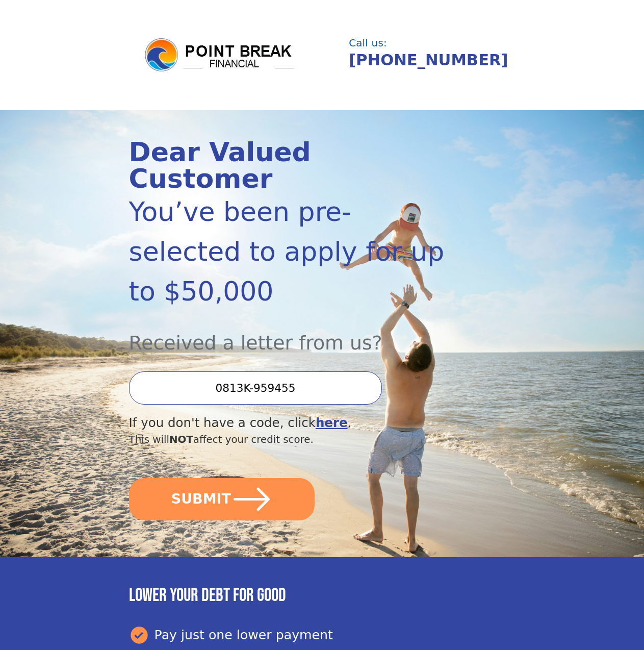  I want to click on h3: Lower your debt for good, so click(322, 595).